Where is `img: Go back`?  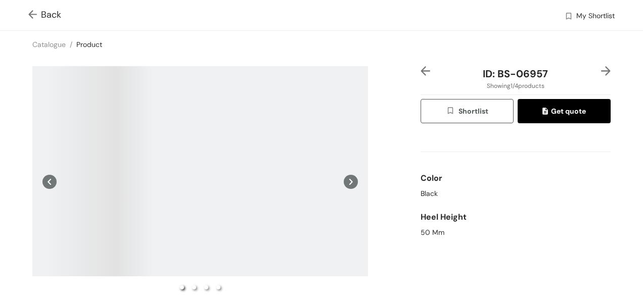 img: Go back is located at coordinates (34, 15).